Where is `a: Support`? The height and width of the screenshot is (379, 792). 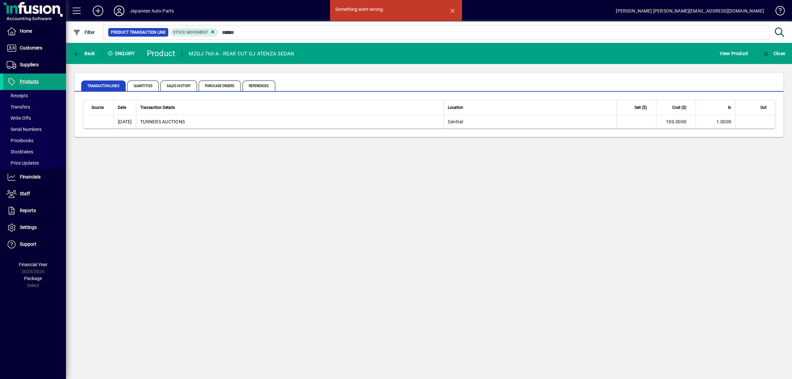
a: Support is located at coordinates (35, 245).